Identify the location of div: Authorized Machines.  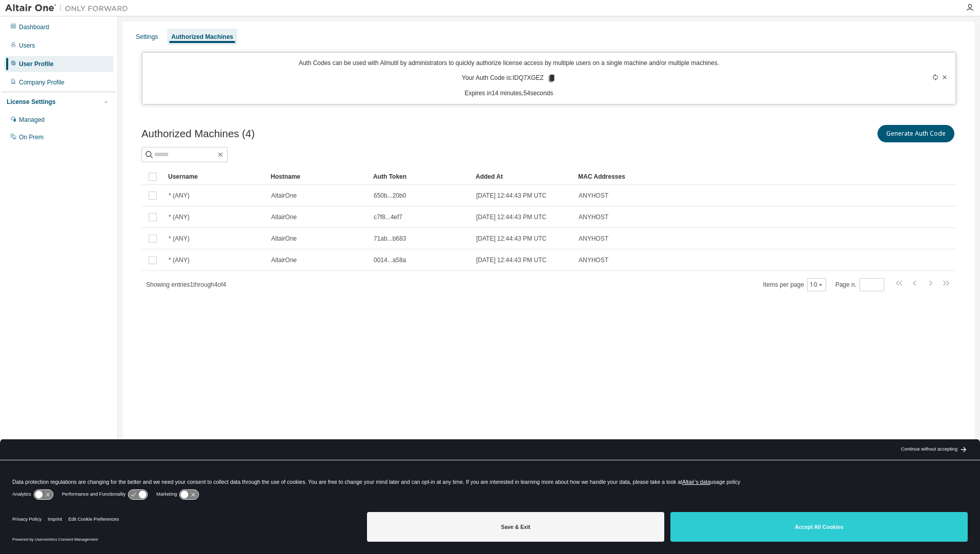
(202, 37).